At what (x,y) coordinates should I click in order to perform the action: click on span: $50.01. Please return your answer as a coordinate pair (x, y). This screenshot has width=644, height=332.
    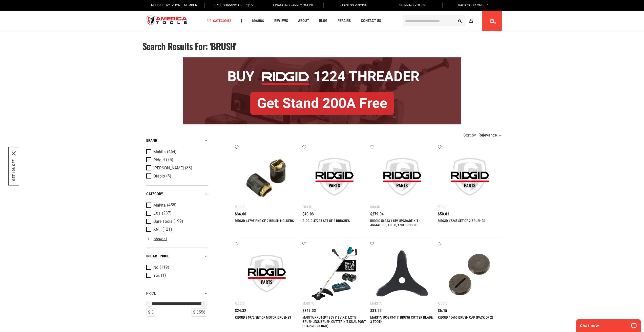
    Looking at the image, I should click on (443, 215).